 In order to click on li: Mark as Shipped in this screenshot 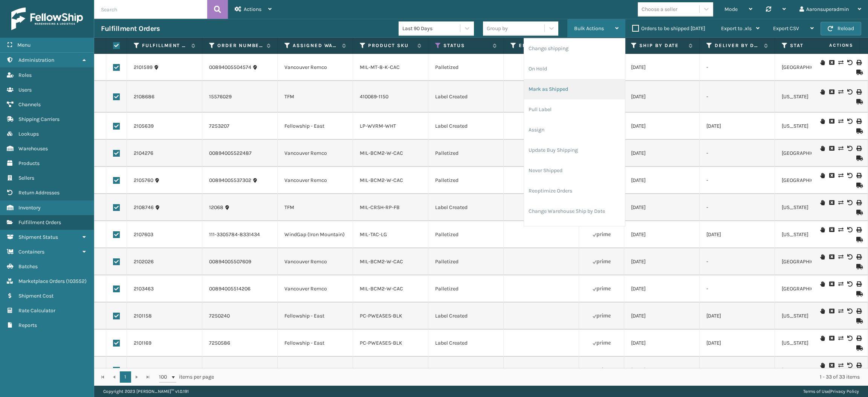, I will do `click(574, 89)`.